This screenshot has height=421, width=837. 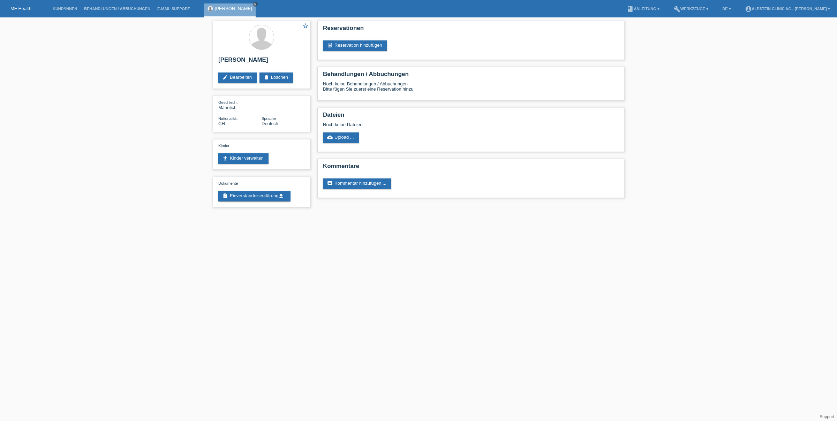 What do you see at coordinates (237, 78) in the screenshot?
I see `a: editBearbeiten` at bounding box center [237, 78].